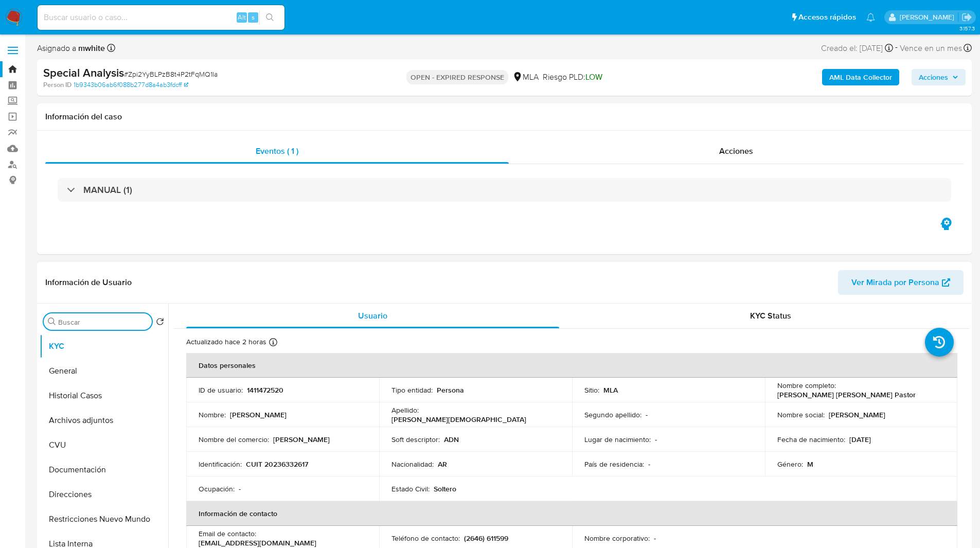 This screenshot has height=548, width=980. Describe the element at coordinates (614, 464) in the screenshot. I see `p: País de residencia :` at that location.